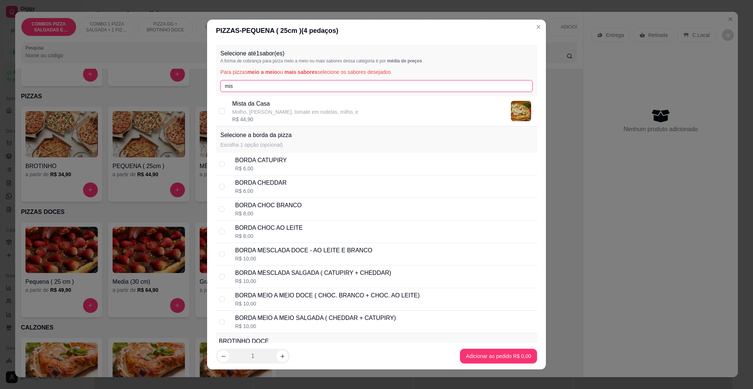 The width and height of the screenshot is (753, 389). What do you see at coordinates (377, 61) in the screenshot?
I see `p: A forma de cobrança para pizza meio a meio ou mais sabores dessa categoria é por` at bounding box center [377, 61].